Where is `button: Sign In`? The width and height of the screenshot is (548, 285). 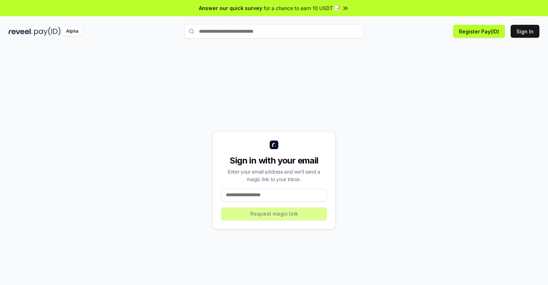
button: Sign In is located at coordinates (525, 31).